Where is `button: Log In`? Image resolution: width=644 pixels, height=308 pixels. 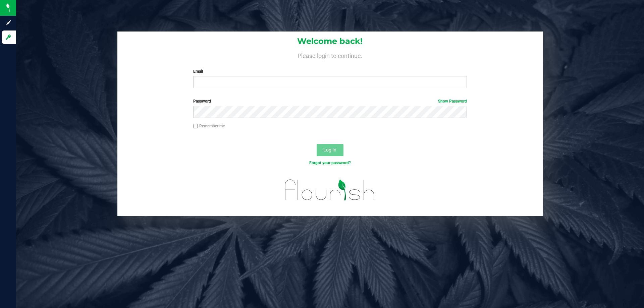
button: Log In is located at coordinates (330, 150).